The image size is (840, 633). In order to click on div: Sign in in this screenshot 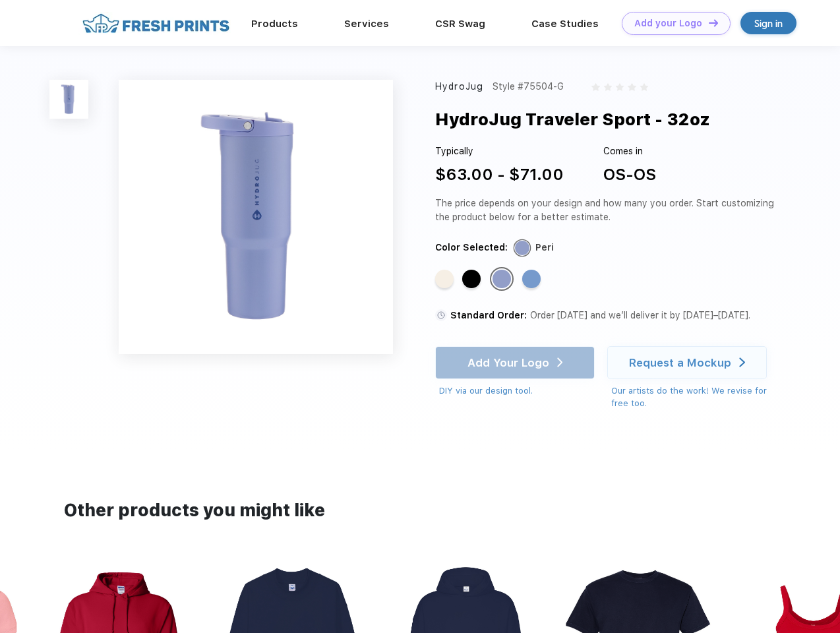, I will do `click(768, 23)`.